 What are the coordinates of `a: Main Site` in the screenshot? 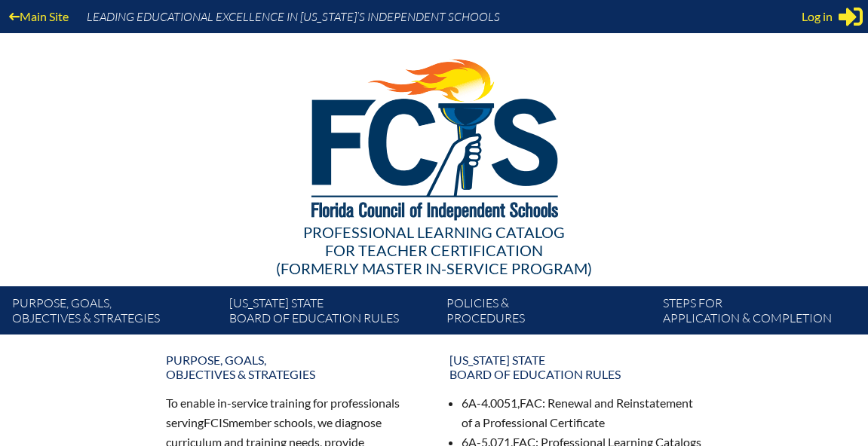 It's located at (38, 16).